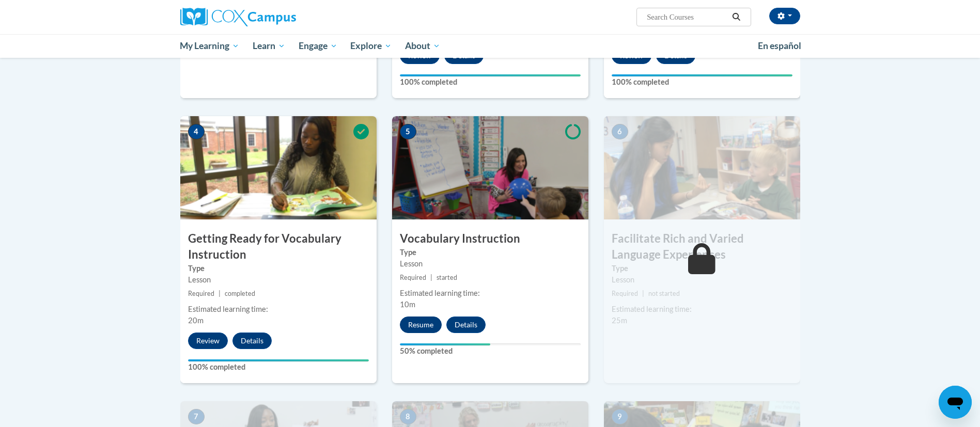 This screenshot has height=427, width=980. What do you see at coordinates (207, 341) in the screenshot?
I see `button: Review` at bounding box center [207, 341].